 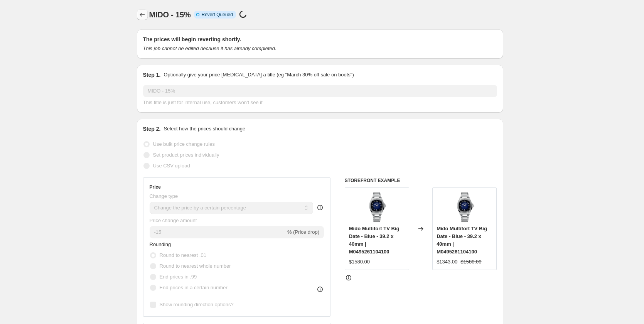 I want to click on i: This job cannot be edited because it has already completed., so click(x=210, y=48).